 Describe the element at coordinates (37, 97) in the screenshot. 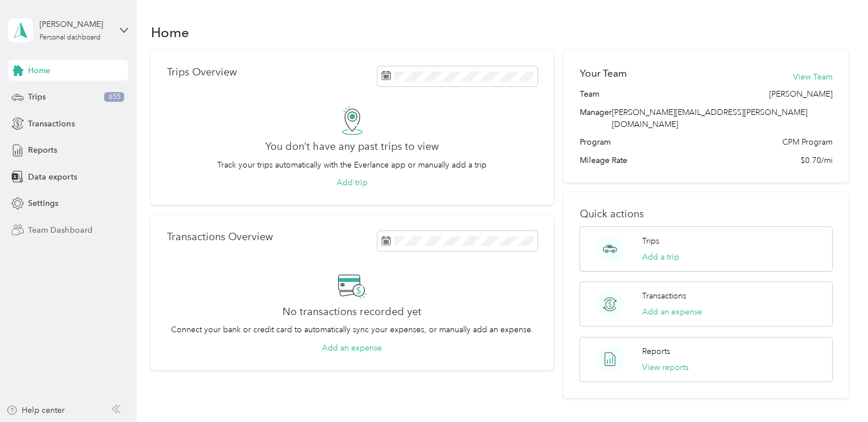

I see `span: Trips` at that location.